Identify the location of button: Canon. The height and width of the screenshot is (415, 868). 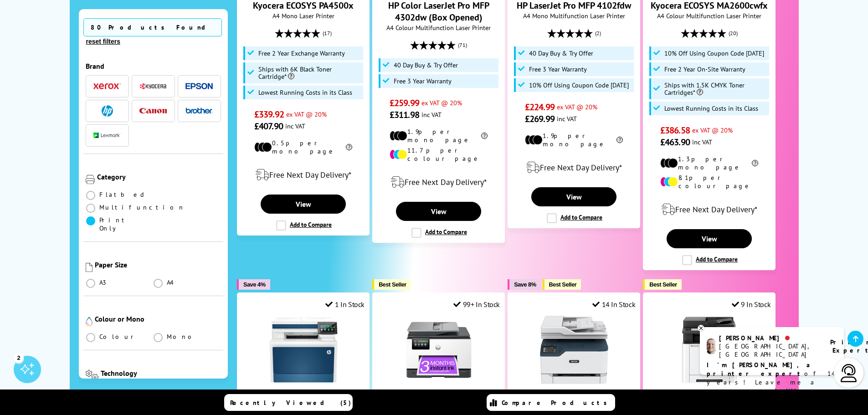
(153, 111).